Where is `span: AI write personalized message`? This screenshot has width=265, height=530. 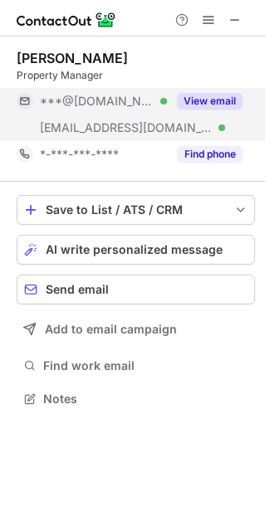
span: AI write personalized message is located at coordinates (134, 250).